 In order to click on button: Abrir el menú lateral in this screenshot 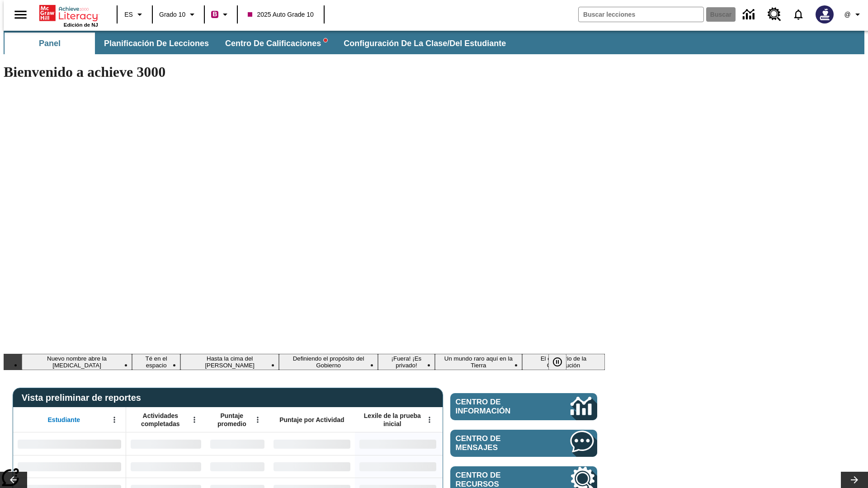, I will do `click(20, 15)`.